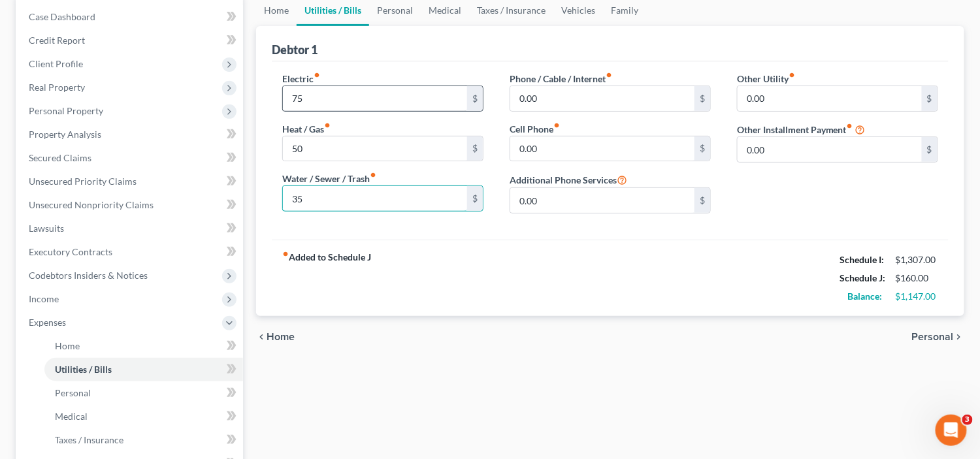 The height and width of the screenshot is (459, 980). Describe the element at coordinates (766, 79) in the screenshot. I see `label: Other Utility` at that location.